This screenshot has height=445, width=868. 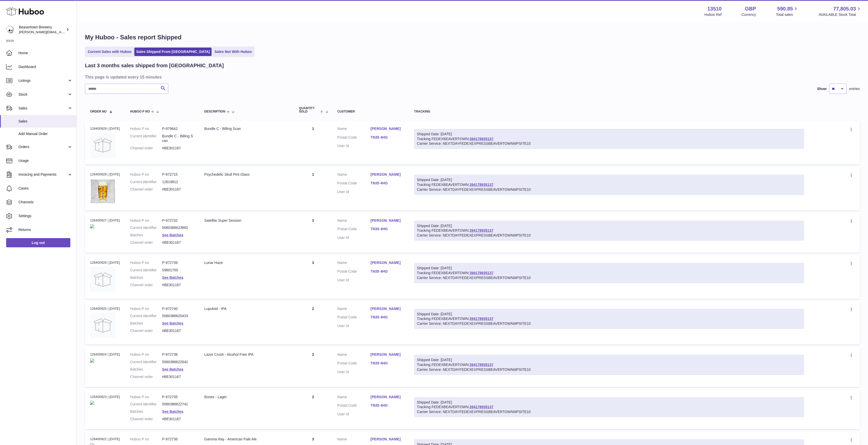 What do you see at coordinates (46, 202) in the screenshot?
I see `span: Channels` at bounding box center [46, 202].